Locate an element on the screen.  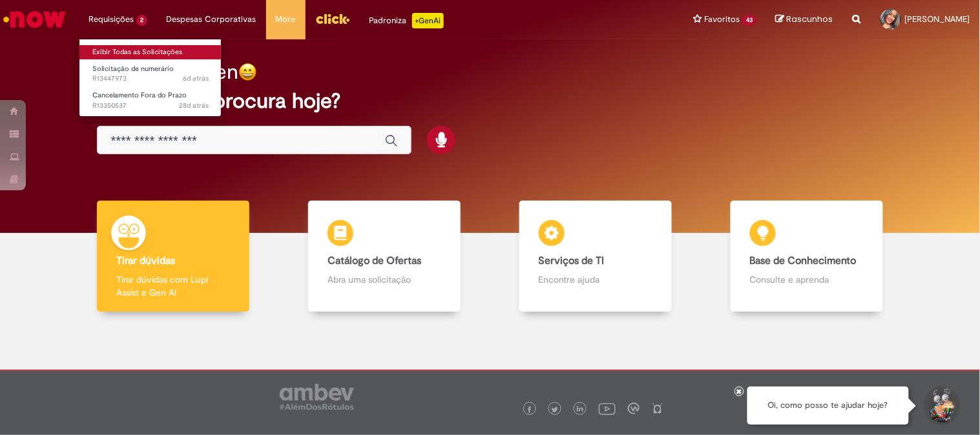
span: Cancelamento Fora do Prazo is located at coordinates (140, 95).